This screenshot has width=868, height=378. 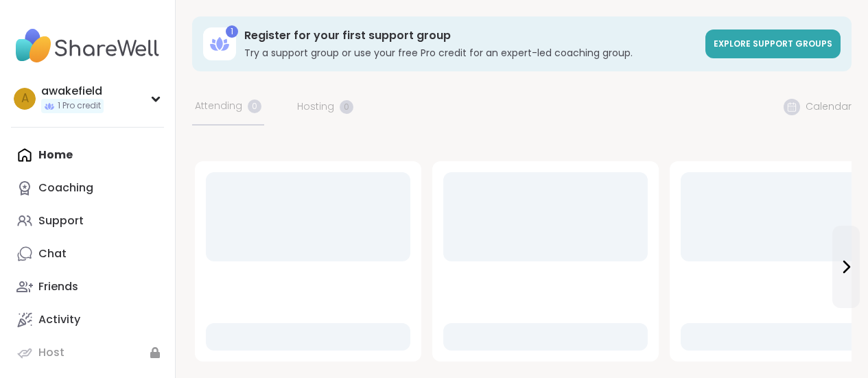 I want to click on div: Friends, so click(x=58, y=287).